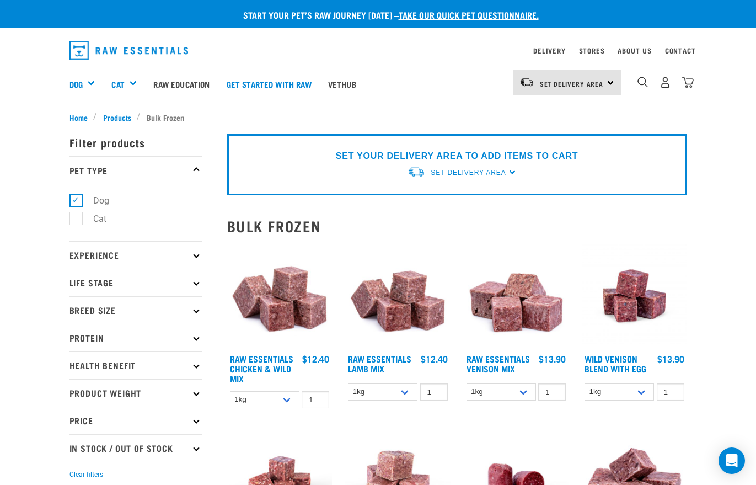  I want to click on img: 1113 RE Venison Mix 01, so click(516, 296).